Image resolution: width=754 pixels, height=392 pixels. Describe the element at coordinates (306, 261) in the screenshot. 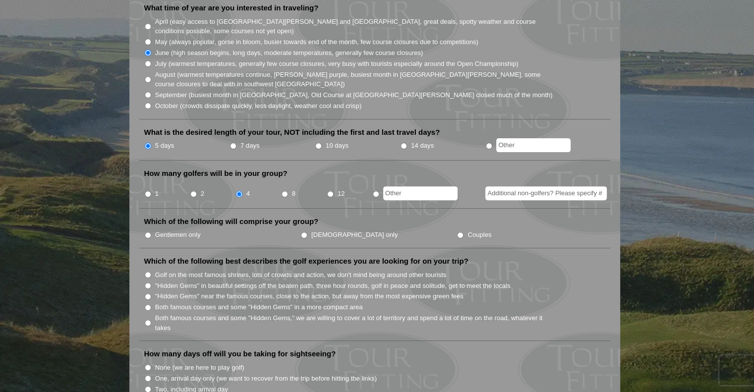

I see `label: Which of the following best describes the golf experiences you are looking for on your trip?` at that location.